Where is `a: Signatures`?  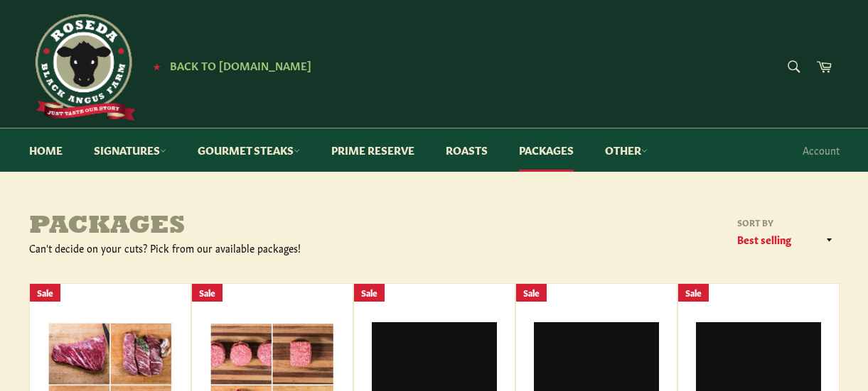 a: Signatures is located at coordinates (130, 150).